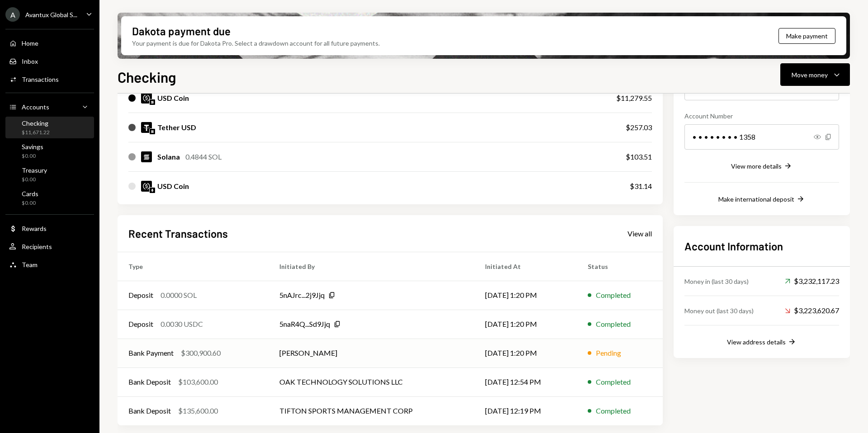 This screenshot has width=868, height=433. What do you see at coordinates (372, 266) in the screenshot?
I see `th: Initiated By` at bounding box center [372, 266].